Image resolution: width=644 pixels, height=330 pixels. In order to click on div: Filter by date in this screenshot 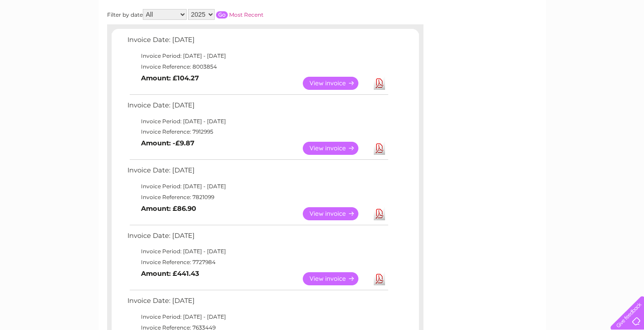, I will do `click(226, 14)`.